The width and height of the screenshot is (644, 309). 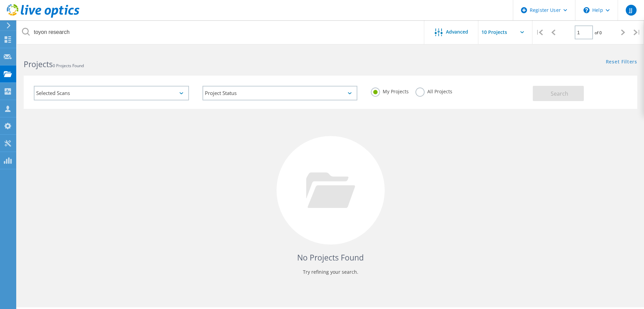 I want to click on button: Search, so click(x=558, y=93).